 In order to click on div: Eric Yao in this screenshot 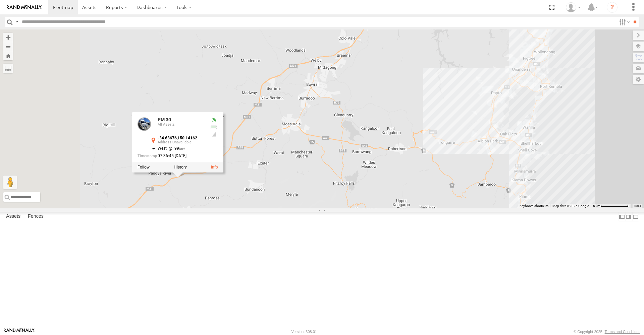, I will do `click(573, 7)`.